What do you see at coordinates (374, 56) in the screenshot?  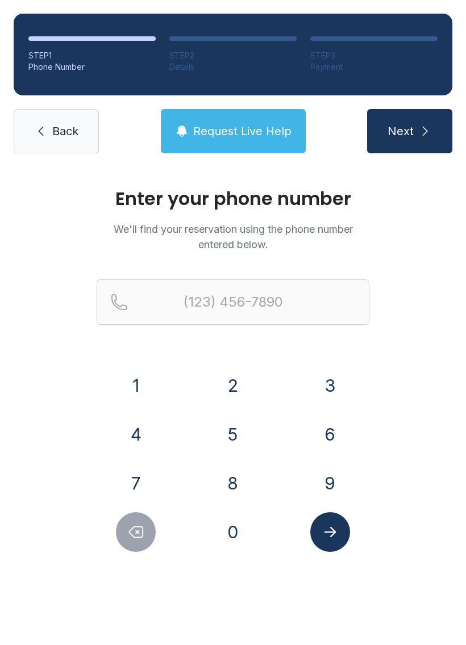 I see `div: STEP 3` at bounding box center [374, 56].